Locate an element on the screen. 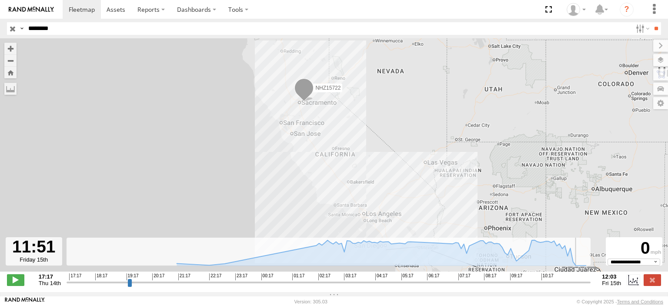 The width and height of the screenshot is (668, 306). a: Terms and Conditions is located at coordinates (640, 302).